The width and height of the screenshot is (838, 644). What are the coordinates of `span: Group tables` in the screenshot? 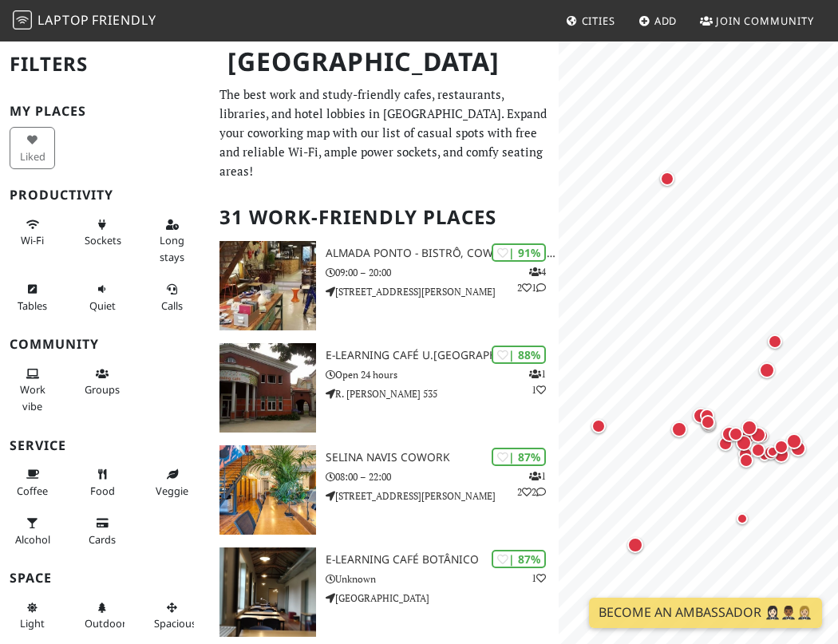 It's located at (102, 390).